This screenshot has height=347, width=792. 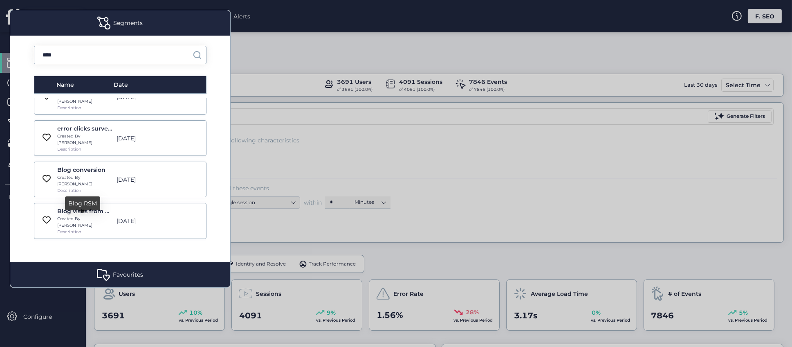 What do you see at coordinates (85, 85) in the screenshot?
I see `div: Name` at bounding box center [85, 85].